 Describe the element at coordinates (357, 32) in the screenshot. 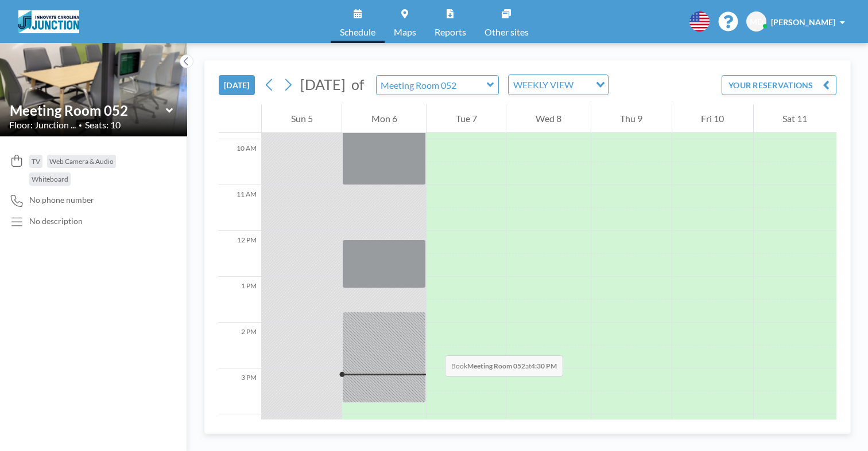

I see `span: Schedule` at that location.